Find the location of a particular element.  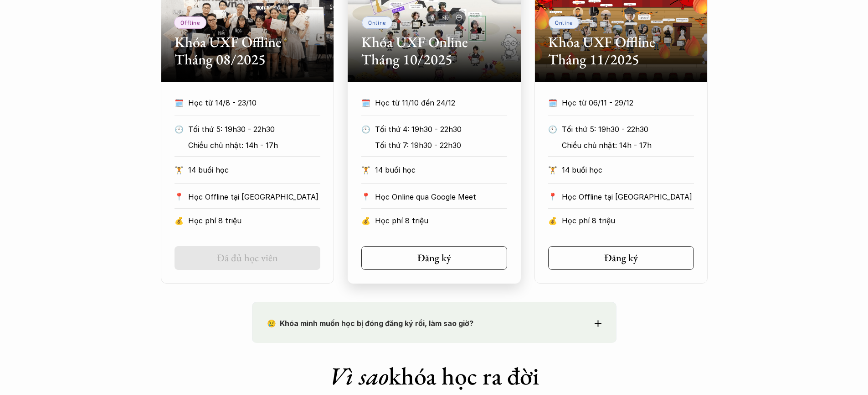

strong: 😢 Khóa mình muốn học bị đóng đăng ký rồi, làm sao giờ? is located at coordinates (370, 323).